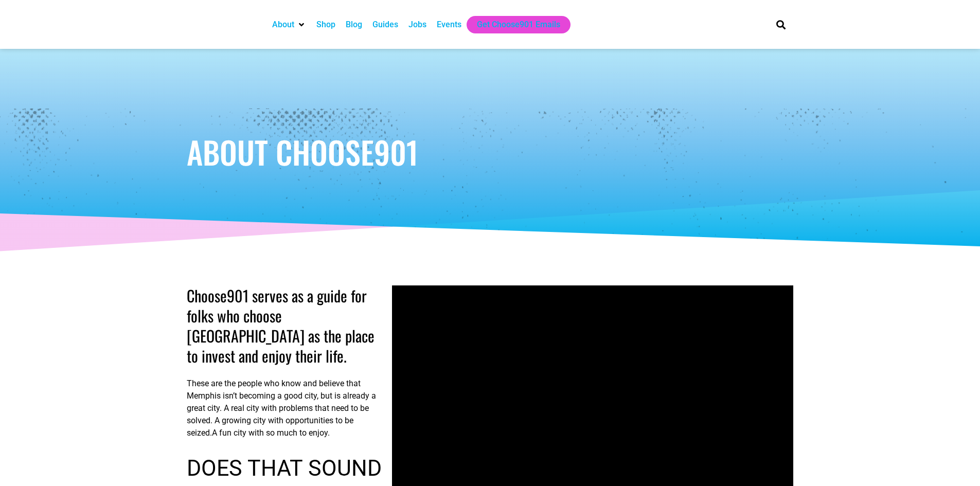 The height and width of the screenshot is (486, 980). I want to click on a: Guides, so click(386, 25).